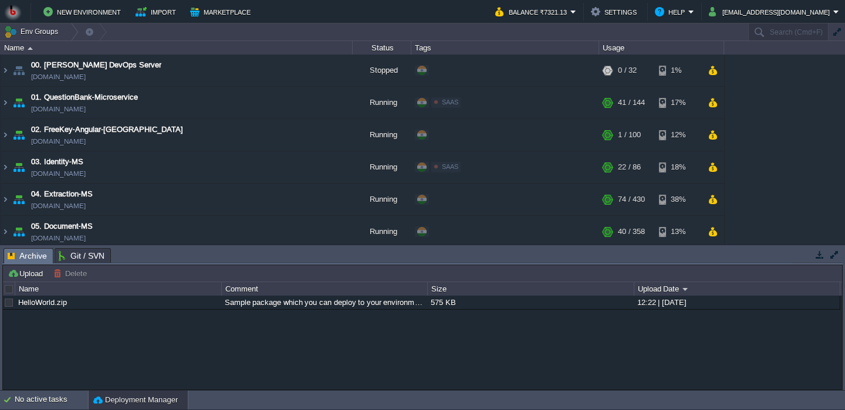 This screenshot has height=410, width=845. What do you see at coordinates (738, 289) in the screenshot?
I see `div: Upload Date` at bounding box center [738, 289].